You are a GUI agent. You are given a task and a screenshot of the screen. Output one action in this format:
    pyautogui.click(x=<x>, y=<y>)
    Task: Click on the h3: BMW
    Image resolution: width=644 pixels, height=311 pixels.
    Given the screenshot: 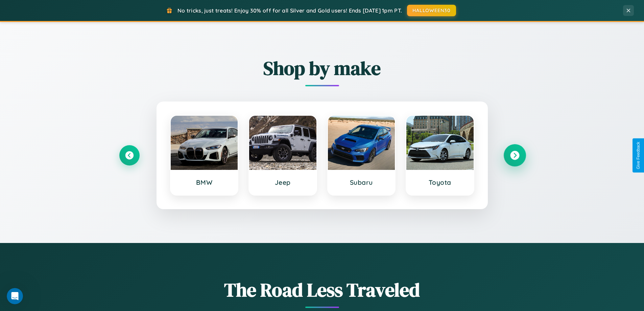 What is the action you would take?
    pyautogui.click(x=204, y=183)
    